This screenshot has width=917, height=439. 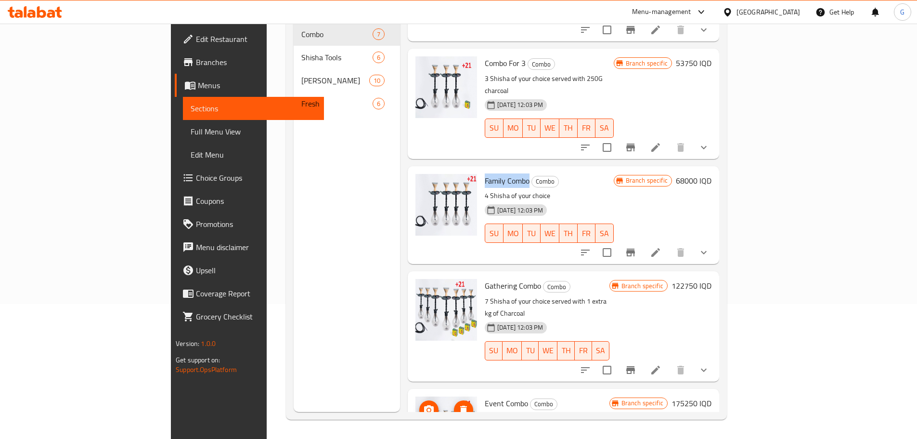 I want to click on h6: 53750 IQD, so click(x=694, y=63).